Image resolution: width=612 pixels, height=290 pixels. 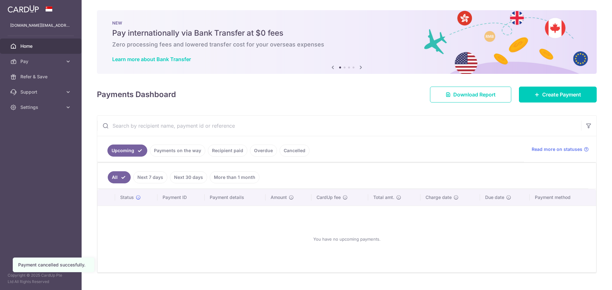 What do you see at coordinates (347, 239) in the screenshot?
I see `div: You have no upcoming payments.` at bounding box center [347, 239].